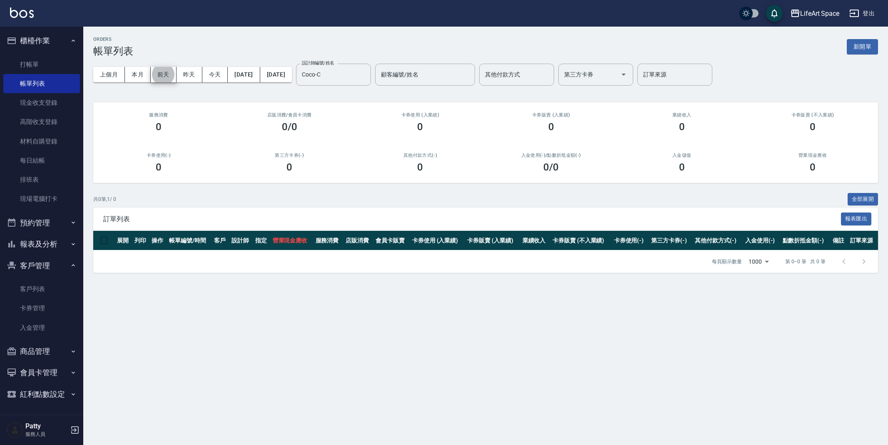 This screenshot has height=445, width=888. What do you see at coordinates (682, 155) in the screenshot?
I see `h2: 入金儲值` at bounding box center [682, 155].